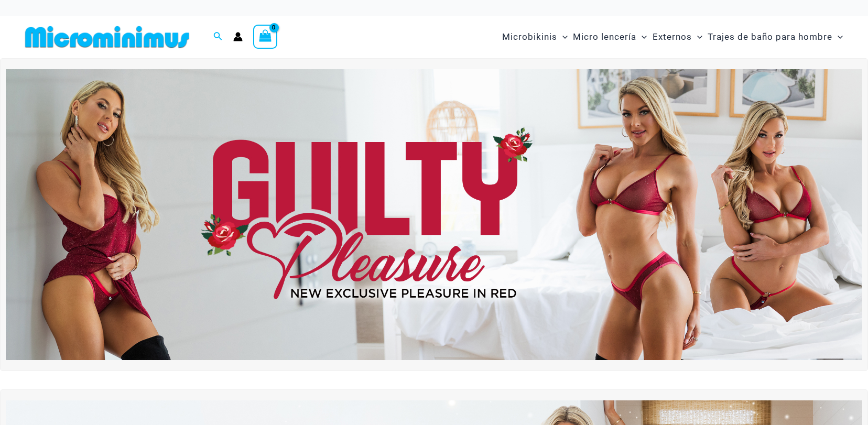 This screenshot has height=425, width=868. What do you see at coordinates (218, 37) in the screenshot?
I see `a: Enlace del icono de búsqueda` at bounding box center [218, 37].